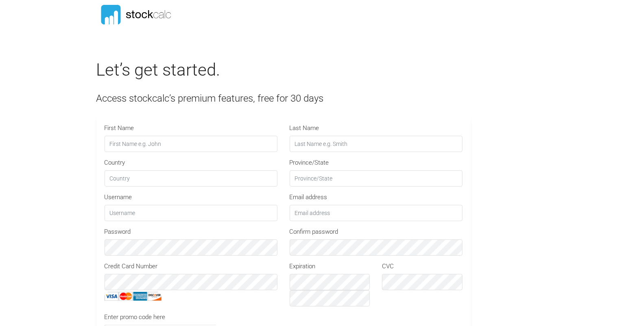 This screenshot has height=326, width=644. What do you see at coordinates (135, 318) in the screenshot?
I see `label: Enter promo code here` at bounding box center [135, 318].